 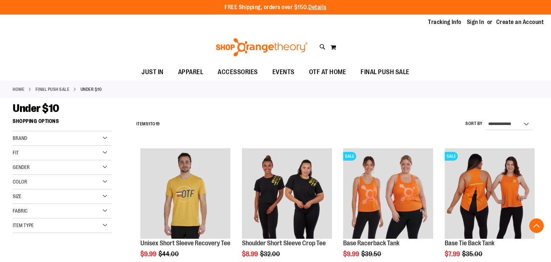 I want to click on p: FREE Shipping, orders over $150., so click(x=275, y=7).